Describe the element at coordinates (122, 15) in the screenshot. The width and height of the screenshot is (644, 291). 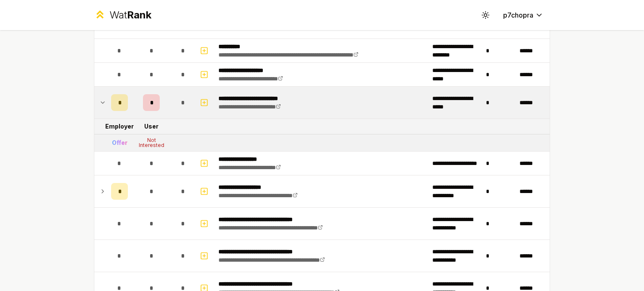
I see `a: WatRank` at that location.